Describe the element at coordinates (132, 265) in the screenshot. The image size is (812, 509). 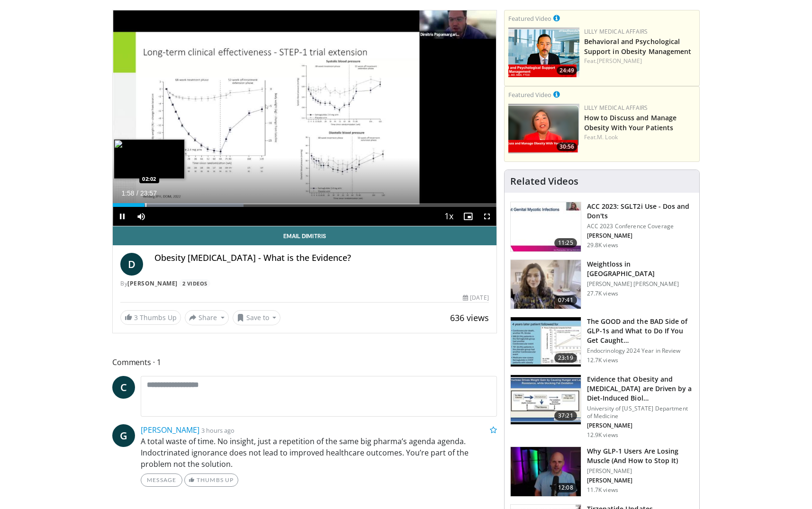
I see `a: D` at that location.